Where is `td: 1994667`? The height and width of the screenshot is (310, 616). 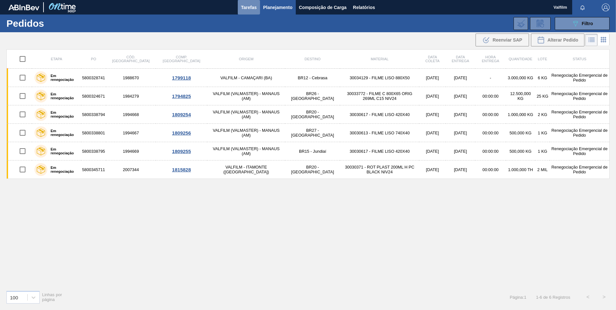 td: 1994667 is located at coordinates (131, 133).